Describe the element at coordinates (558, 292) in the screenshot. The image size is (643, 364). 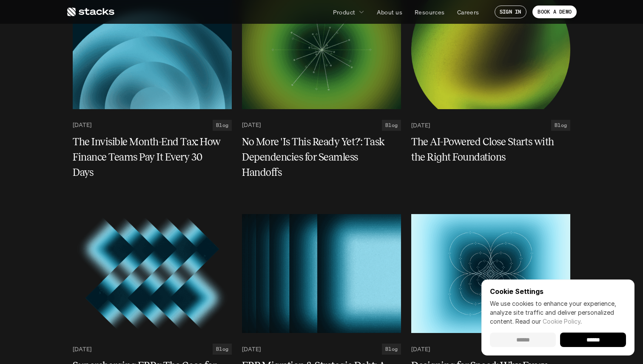
I see `p: Cookie Settings` at that location.